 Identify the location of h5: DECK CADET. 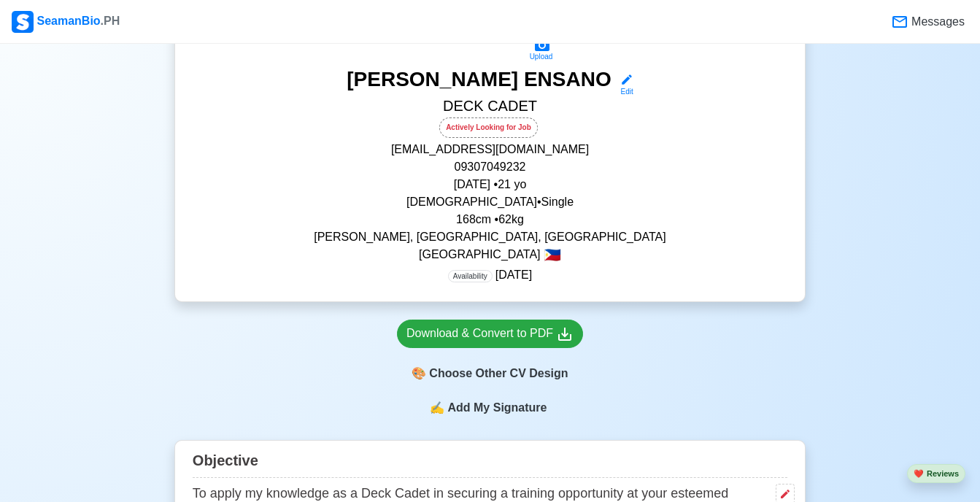
(490, 107).